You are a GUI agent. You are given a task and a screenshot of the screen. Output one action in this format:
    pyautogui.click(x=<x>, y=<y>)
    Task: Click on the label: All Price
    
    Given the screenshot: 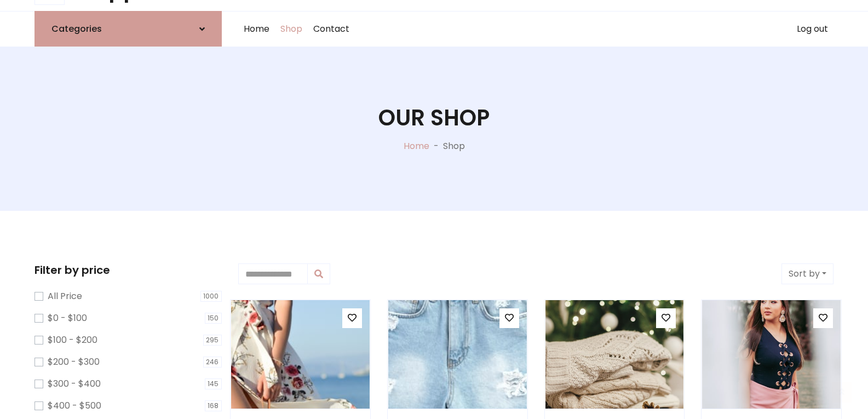 What is the action you would take?
    pyautogui.click(x=65, y=296)
    